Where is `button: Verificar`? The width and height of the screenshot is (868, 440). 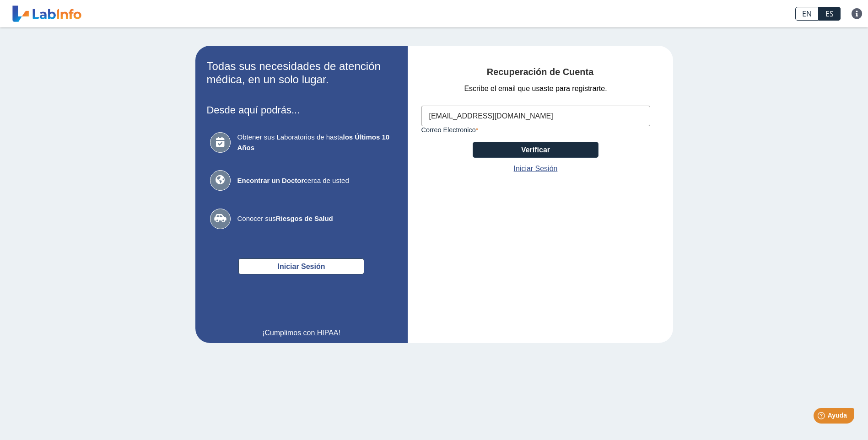 button: Verificar is located at coordinates (535, 150).